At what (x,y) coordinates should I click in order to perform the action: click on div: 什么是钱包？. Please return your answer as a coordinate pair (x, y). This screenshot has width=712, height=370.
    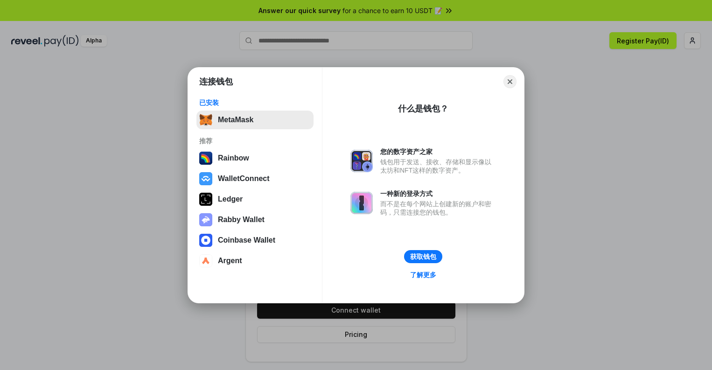
    Looking at the image, I should click on (423, 109).